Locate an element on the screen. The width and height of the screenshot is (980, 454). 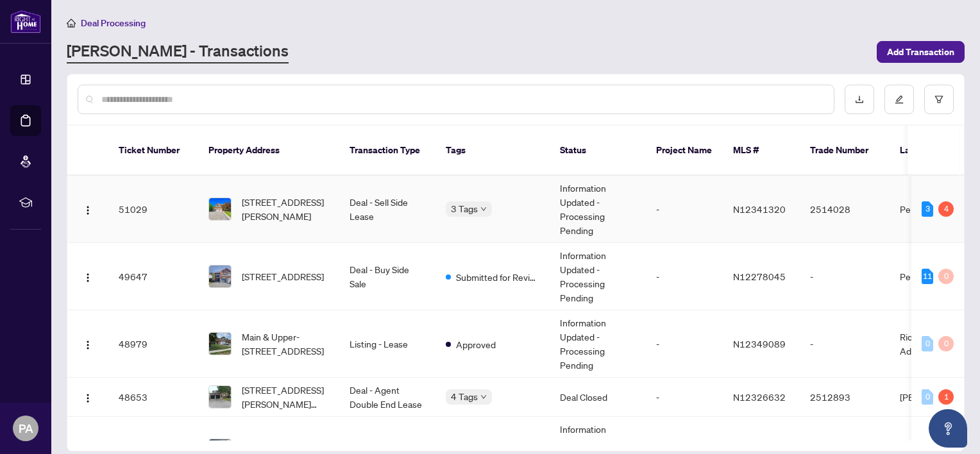
th: Transaction Type is located at coordinates (388, 151).